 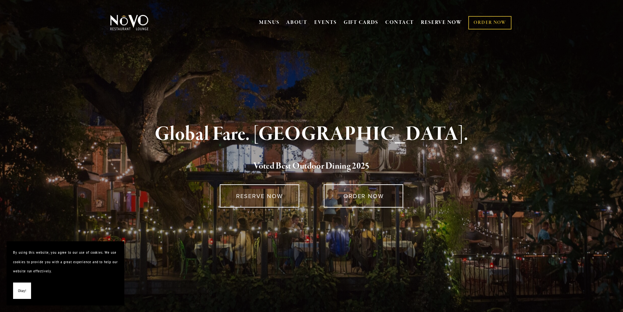 I want to click on button: Okay!, so click(x=22, y=290).